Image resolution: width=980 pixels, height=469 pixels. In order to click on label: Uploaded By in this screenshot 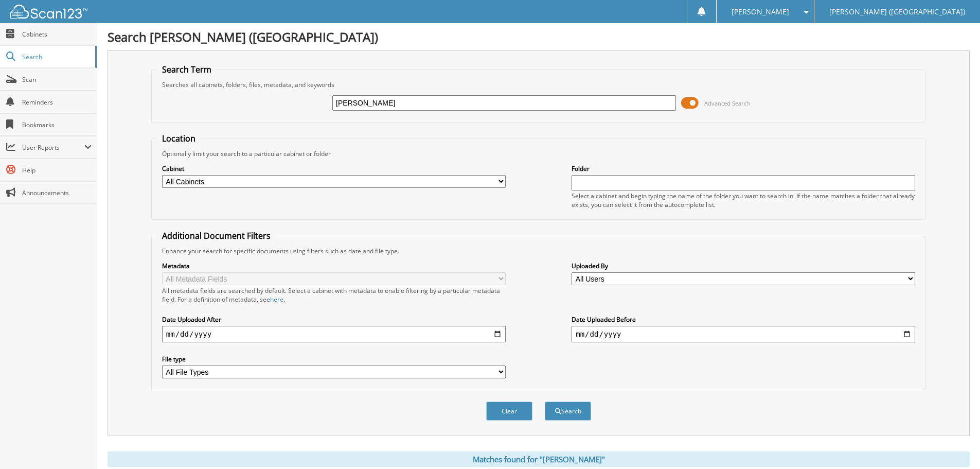, I will do `click(743, 266)`.